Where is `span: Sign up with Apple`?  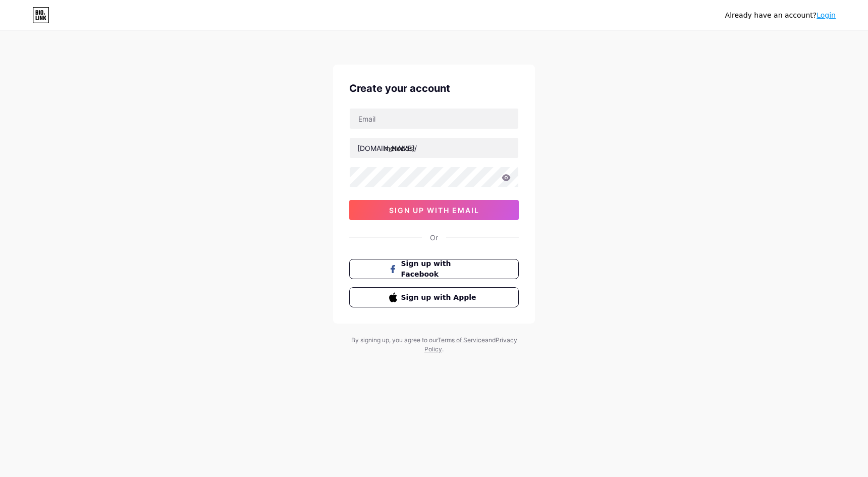 span: Sign up with Apple is located at coordinates (440, 298).